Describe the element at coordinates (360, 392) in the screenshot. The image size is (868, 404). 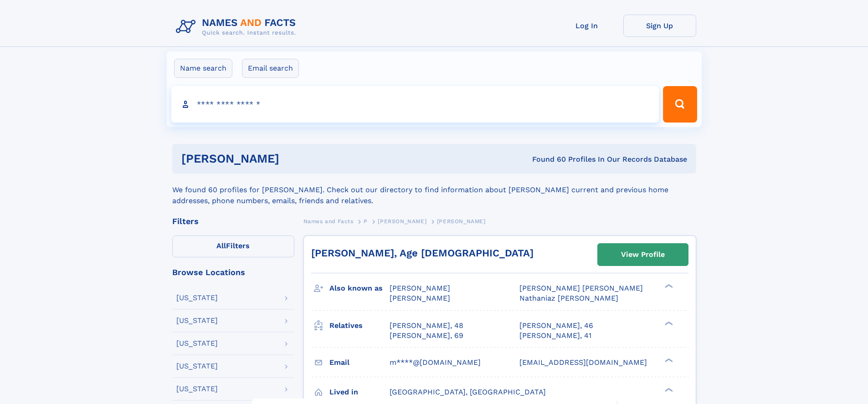
I see `h3: Lived in` at that location.